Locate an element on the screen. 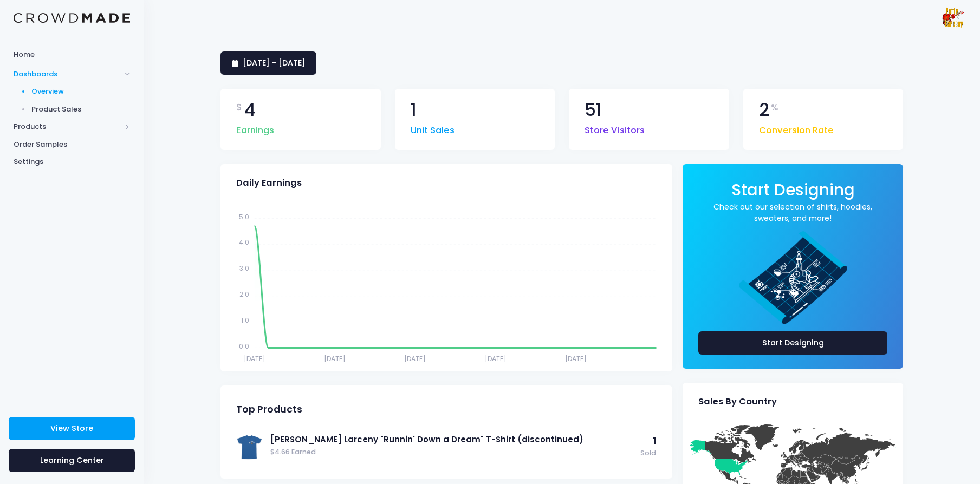 This screenshot has height=484, width=980. span: Conversion Rate is located at coordinates (796, 128).